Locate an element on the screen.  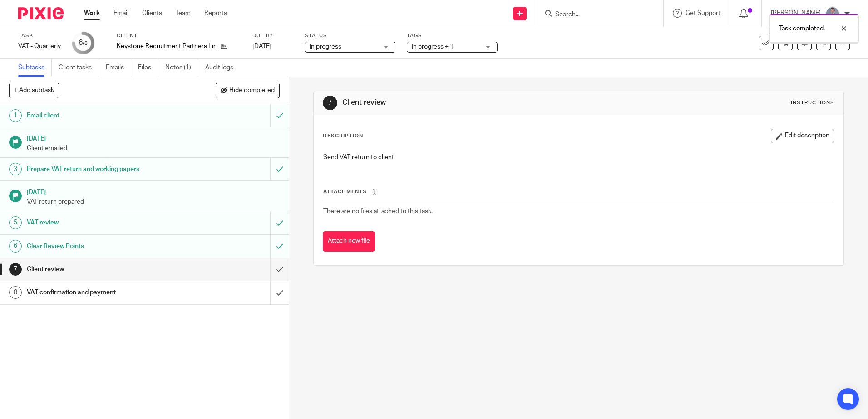
a: Notes (1) is located at coordinates (182, 68).